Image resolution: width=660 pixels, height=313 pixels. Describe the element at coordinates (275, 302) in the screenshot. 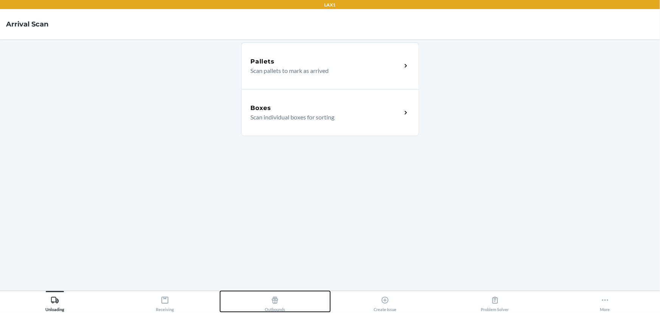

I see `button: Outbounds` at that location.